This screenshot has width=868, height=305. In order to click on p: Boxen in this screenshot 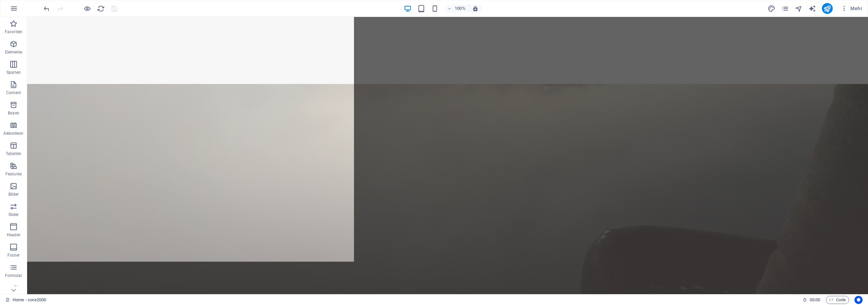, I will do `click(14, 113)`.